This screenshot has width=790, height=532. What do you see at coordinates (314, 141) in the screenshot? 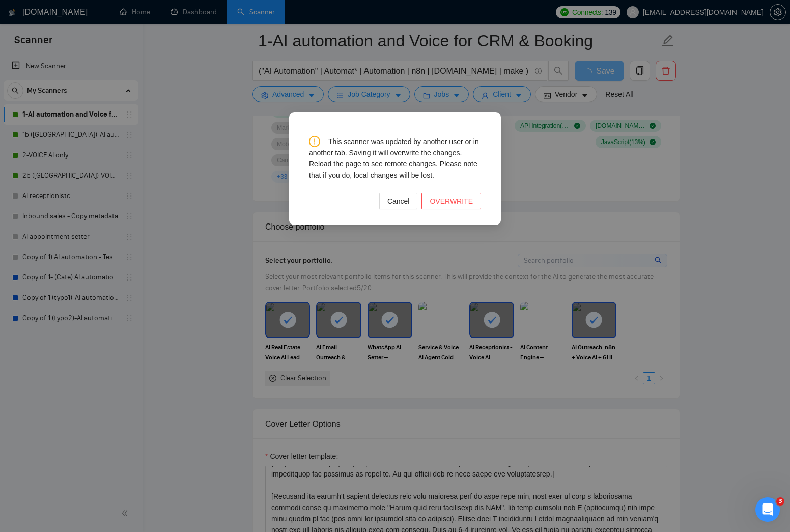
I see `span: exclamation-circle` at bounding box center [314, 141].